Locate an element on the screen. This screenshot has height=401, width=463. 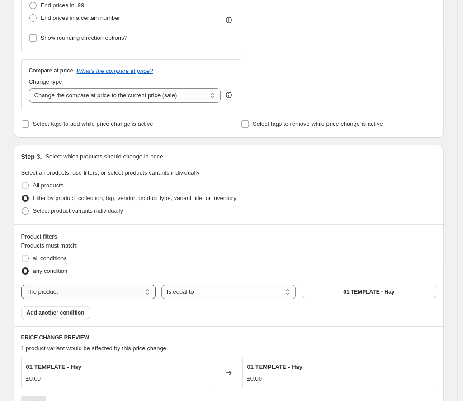
span: Select tags to add while price change is active is located at coordinates (93, 123).